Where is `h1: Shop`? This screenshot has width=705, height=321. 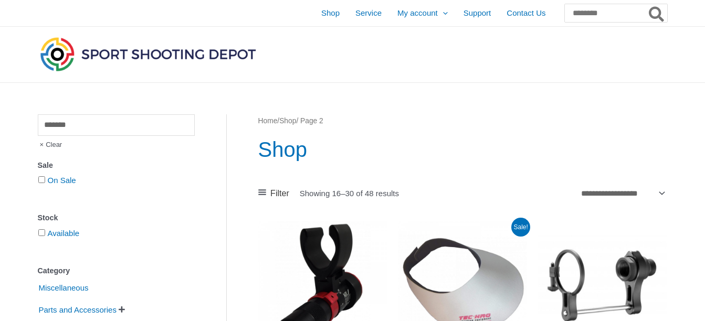
h1: Shop is located at coordinates (462, 150).